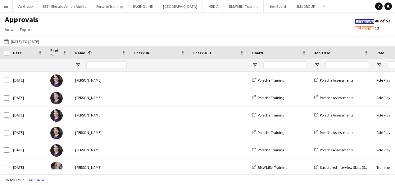 The height and width of the screenshot is (185, 395). Describe the element at coordinates (9, 30) in the screenshot. I see `a: View` at that location.